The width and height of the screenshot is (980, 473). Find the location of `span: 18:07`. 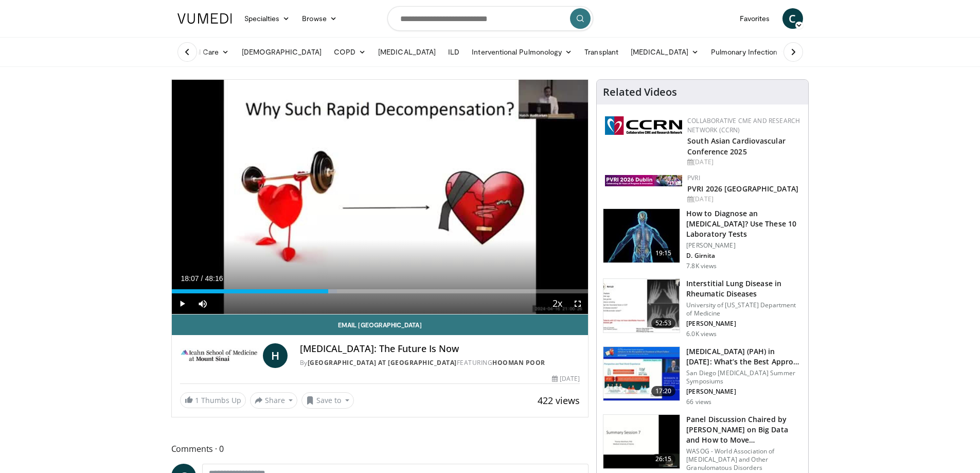

span: 18:07 is located at coordinates (190, 278).